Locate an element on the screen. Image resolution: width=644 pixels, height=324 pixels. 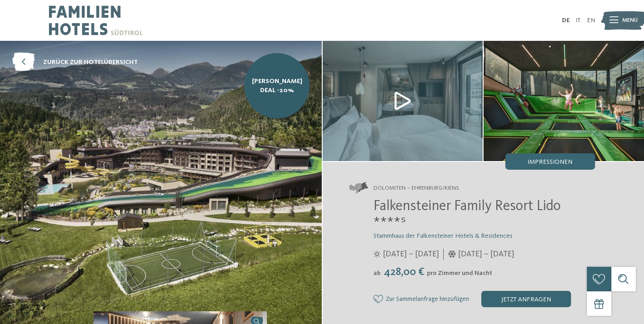
i: Öffnungszeiten im Winter is located at coordinates (452, 254).